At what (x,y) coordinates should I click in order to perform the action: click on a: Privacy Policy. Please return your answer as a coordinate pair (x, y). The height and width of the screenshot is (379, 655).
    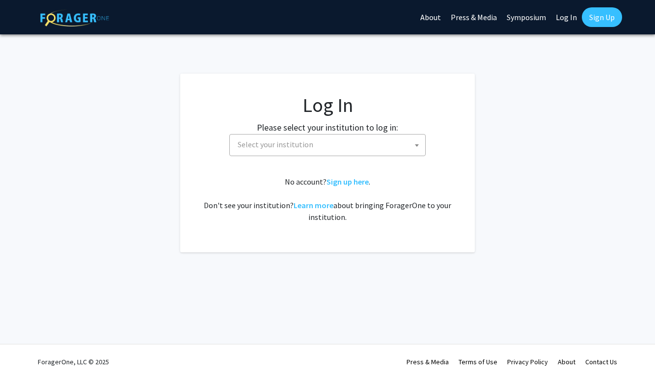
    Looking at the image, I should click on (527, 362).